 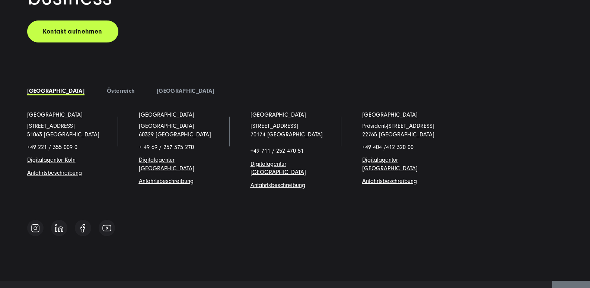 What do you see at coordinates (166, 147) in the screenshot?
I see `span: + 49 69 / 257 375 270` at bounding box center [166, 147].